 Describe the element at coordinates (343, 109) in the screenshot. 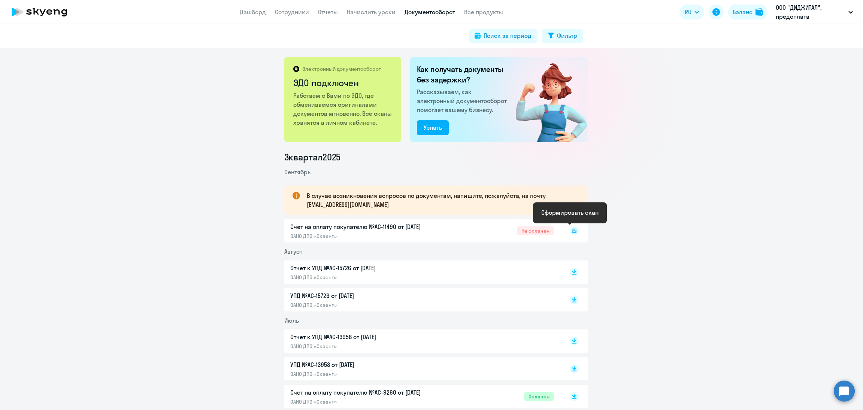

I see `p: Работаем с Вами по ЭДО, где обмениваемся оригиналами документов мгновенно. Все сканы хранятся в л...` at that location.